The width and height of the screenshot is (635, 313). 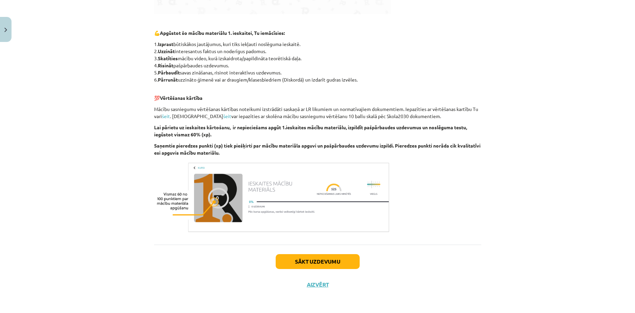 I want to click on b: Pārbaudīt, so click(x=169, y=72).